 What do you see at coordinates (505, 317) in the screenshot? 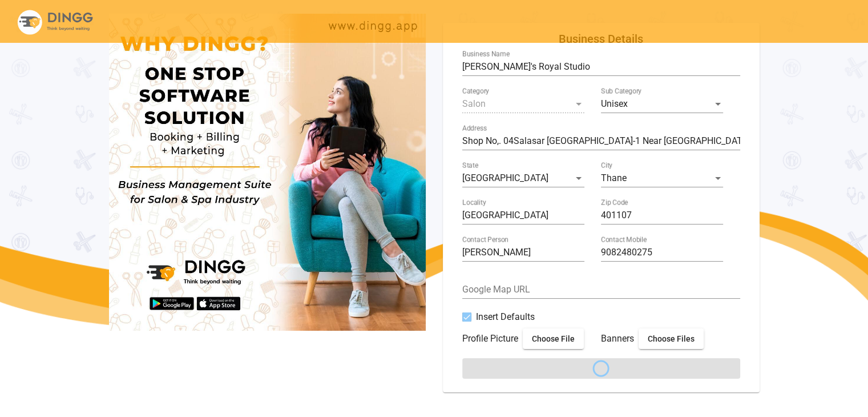
I see `span: Insert Defaults` at bounding box center [505, 317].